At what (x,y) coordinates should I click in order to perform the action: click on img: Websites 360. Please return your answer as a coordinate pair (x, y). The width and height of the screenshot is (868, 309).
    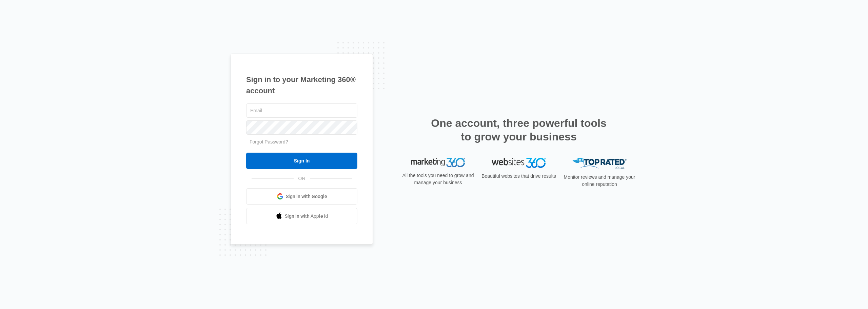
    Looking at the image, I should click on (519, 163).